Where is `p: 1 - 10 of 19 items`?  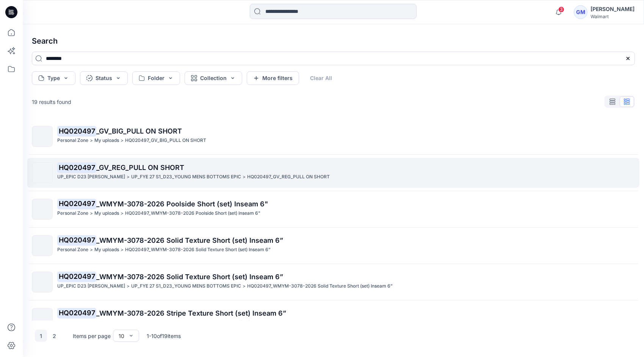 p: 1 - 10 of 19 items is located at coordinates (164, 336).